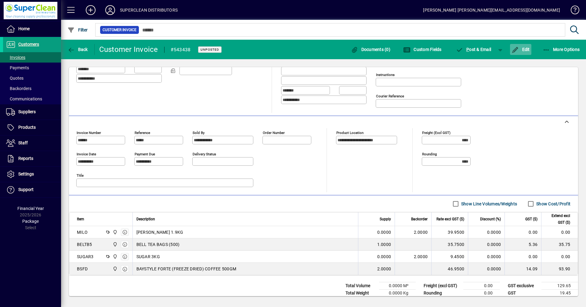 The image size is (586, 307). What do you see at coordinates (148, 257) in the screenshot?
I see `span: SUGAR 3KG` at bounding box center [148, 257].